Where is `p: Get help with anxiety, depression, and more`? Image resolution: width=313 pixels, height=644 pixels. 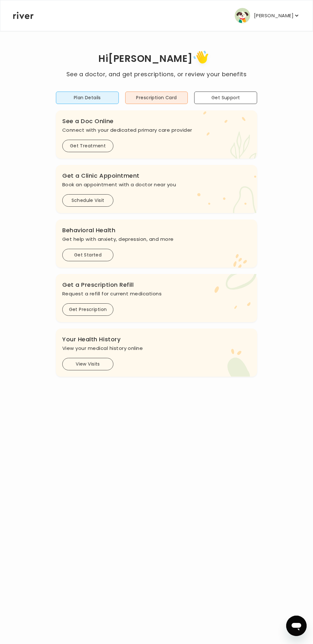 p: Get help with anxiety, depression, and more is located at coordinates (156, 239).